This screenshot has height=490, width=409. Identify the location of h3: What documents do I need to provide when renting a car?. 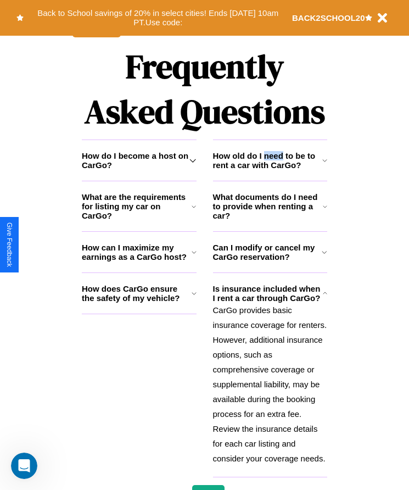
(268, 206).